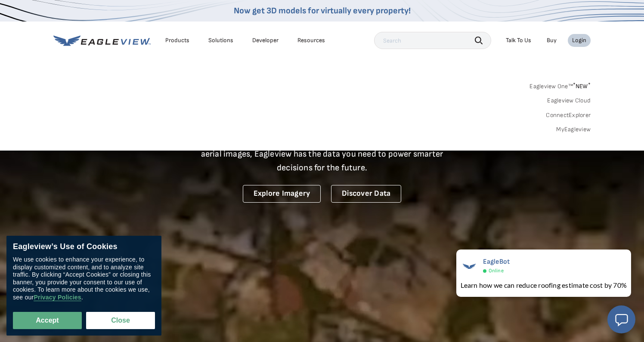 This screenshot has height=342, width=644. What do you see at coordinates (47, 321) in the screenshot?
I see `button: Accept` at bounding box center [47, 321].